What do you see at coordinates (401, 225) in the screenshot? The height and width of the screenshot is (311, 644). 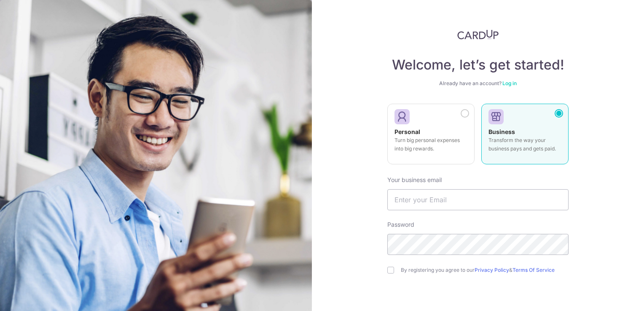 I see `label: Password` at bounding box center [401, 225].